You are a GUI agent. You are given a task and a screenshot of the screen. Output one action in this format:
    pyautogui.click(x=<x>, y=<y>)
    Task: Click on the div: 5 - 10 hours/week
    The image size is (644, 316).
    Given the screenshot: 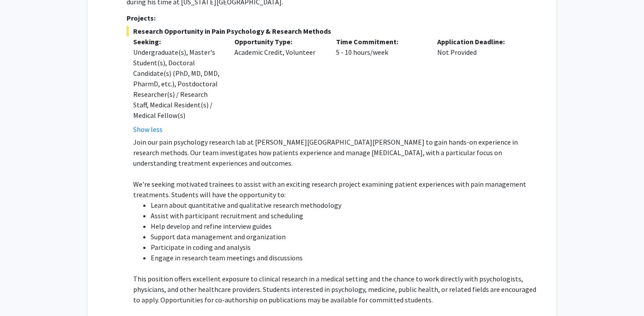 What is the action you would take?
    pyautogui.click(x=380, y=86)
    